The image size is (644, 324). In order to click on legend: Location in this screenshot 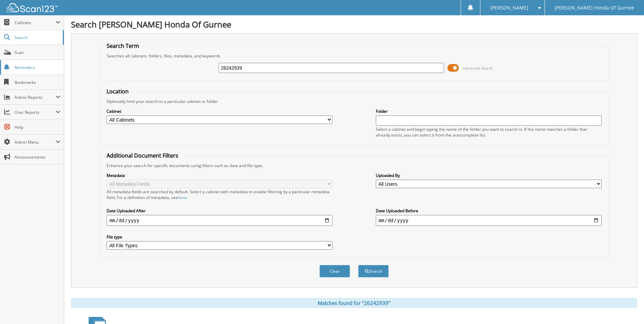, I will do `click(117, 91)`.